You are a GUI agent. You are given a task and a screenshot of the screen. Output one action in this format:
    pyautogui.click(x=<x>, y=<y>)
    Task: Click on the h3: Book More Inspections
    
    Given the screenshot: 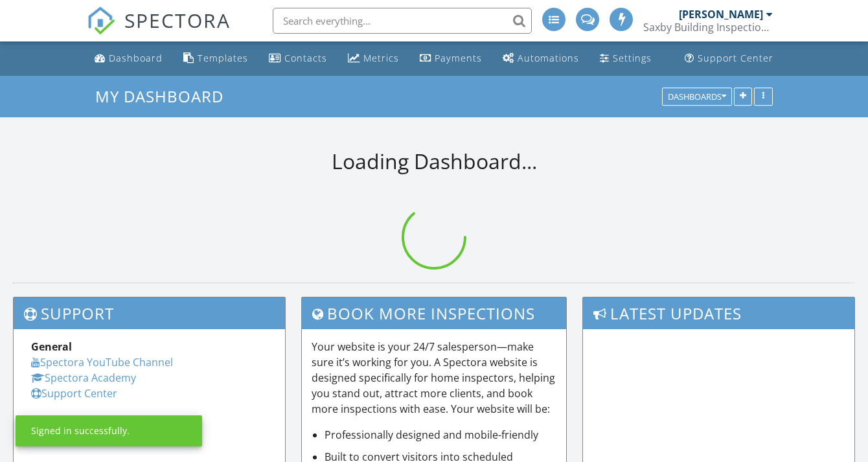 What is the action you would take?
    pyautogui.click(x=433, y=313)
    